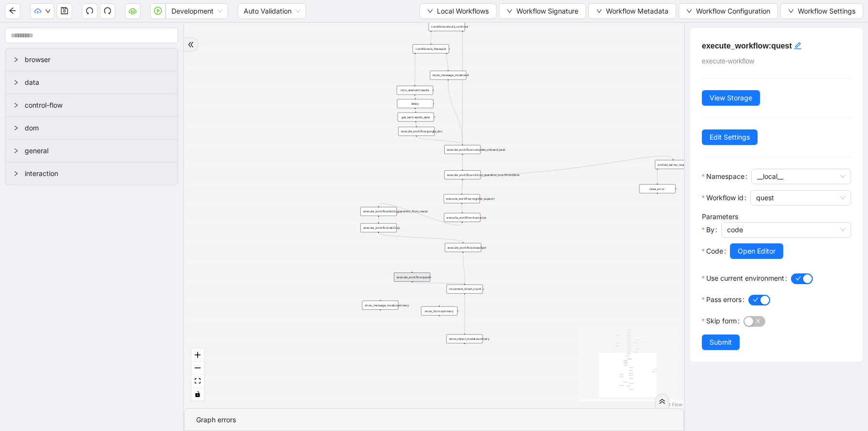  Describe the element at coordinates (133, 11) in the screenshot. I see `button: cloud-server` at that location.